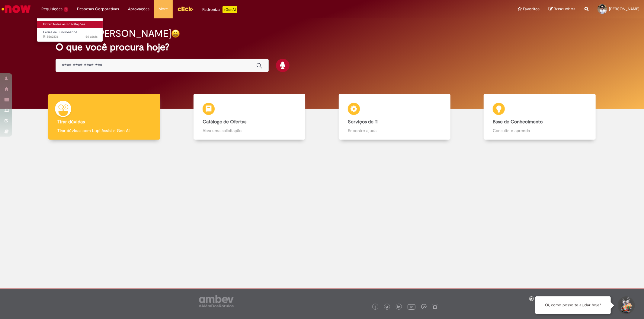  Describe the element at coordinates (220, 9) in the screenshot. I see `div: Padroniza` at that location.